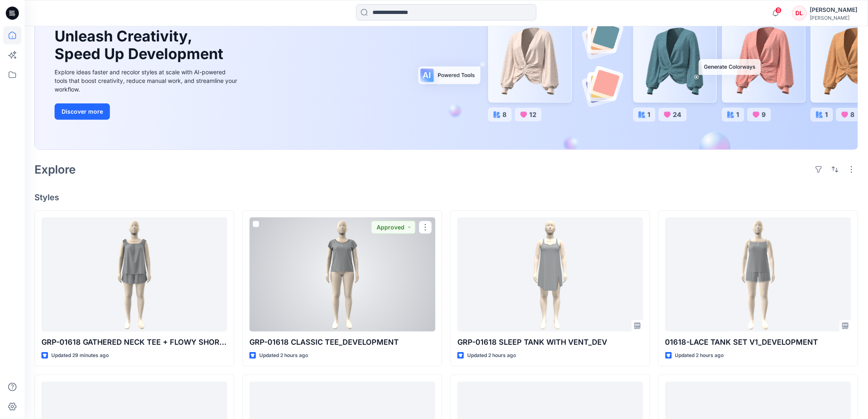 The width and height of the screenshot is (868, 419). I want to click on div: DL, so click(800, 13).